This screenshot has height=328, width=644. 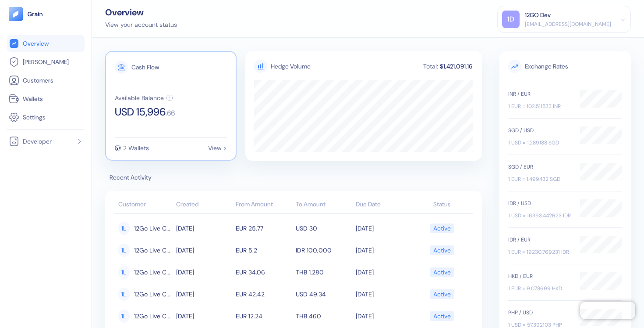 What do you see at coordinates (540, 239) in the screenshot?
I see `div: IDR / EUR` at bounding box center [540, 239].